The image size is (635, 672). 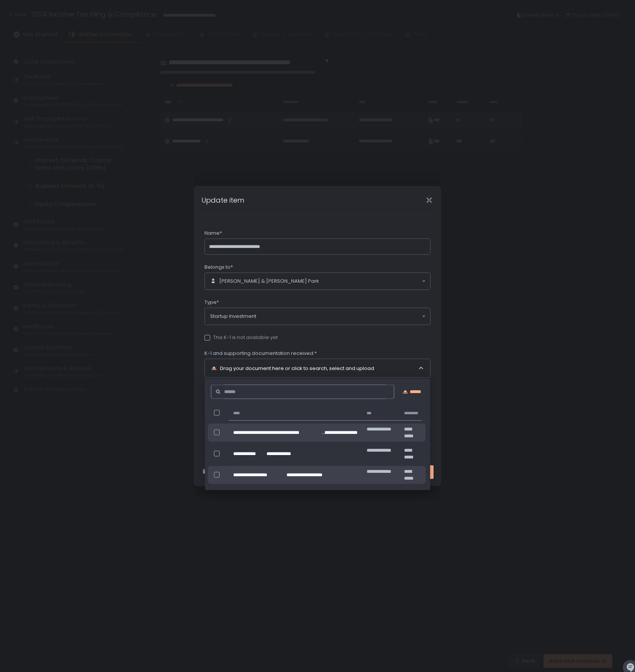 What do you see at coordinates (218, 267) in the screenshot?
I see `span: Belongs to*` at bounding box center [218, 267].